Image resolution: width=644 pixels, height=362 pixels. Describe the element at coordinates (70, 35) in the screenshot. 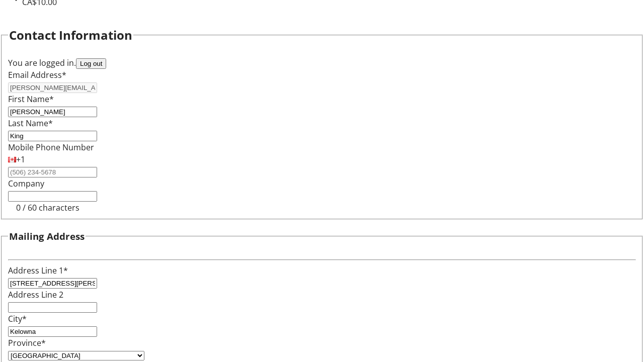

I see `h2: Contact Information` at that location.